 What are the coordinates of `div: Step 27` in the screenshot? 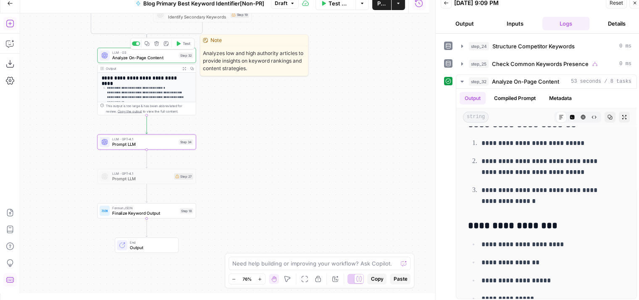 It's located at (183, 176).